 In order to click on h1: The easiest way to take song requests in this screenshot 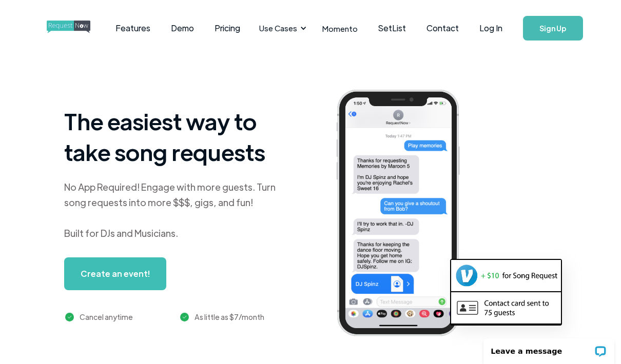, I will do `click(180, 136)`.